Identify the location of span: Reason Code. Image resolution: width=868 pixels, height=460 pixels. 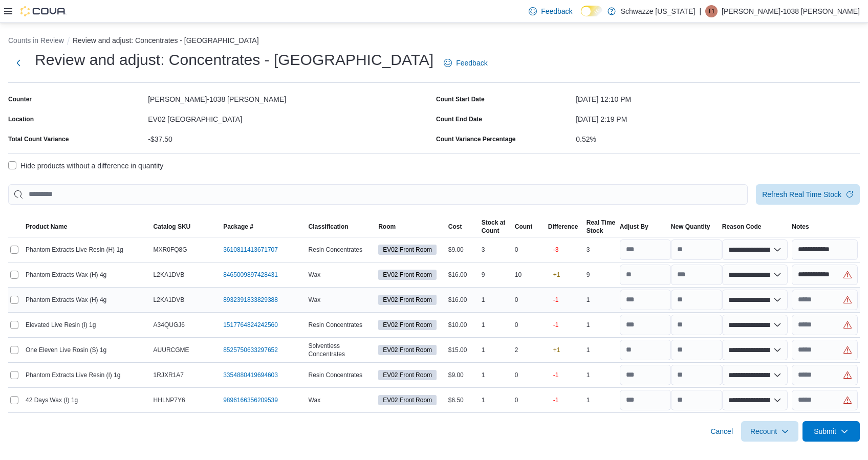
(742, 227).